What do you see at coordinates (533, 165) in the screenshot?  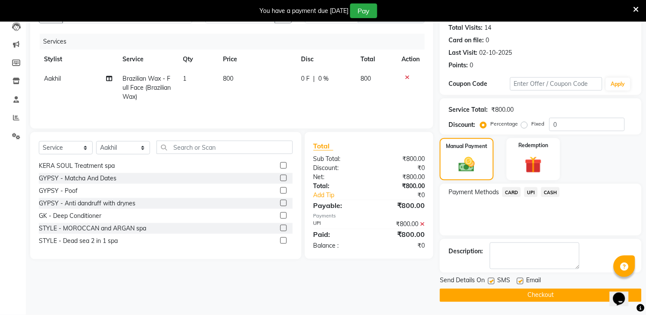 I see `img: _gift.svg` at bounding box center [533, 165].